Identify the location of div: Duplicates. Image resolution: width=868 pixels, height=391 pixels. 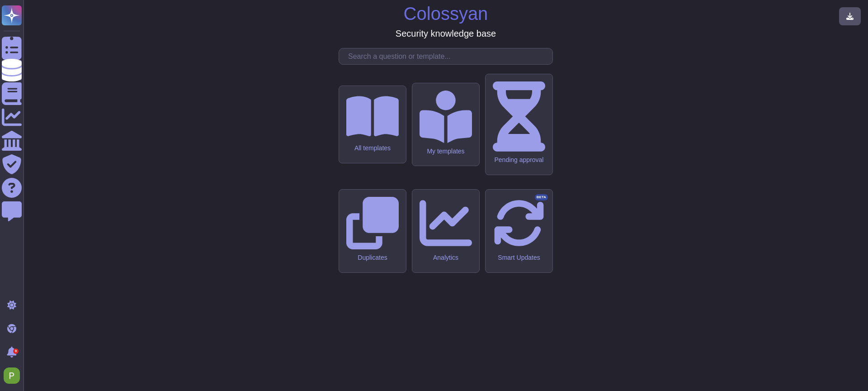
(372, 257).